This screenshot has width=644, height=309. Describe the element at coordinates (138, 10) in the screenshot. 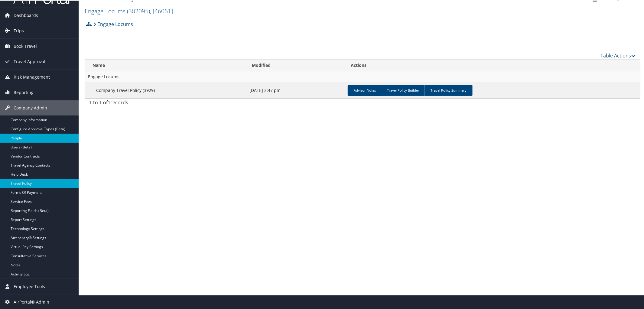

I see `span: ( 302095 )` at that location.